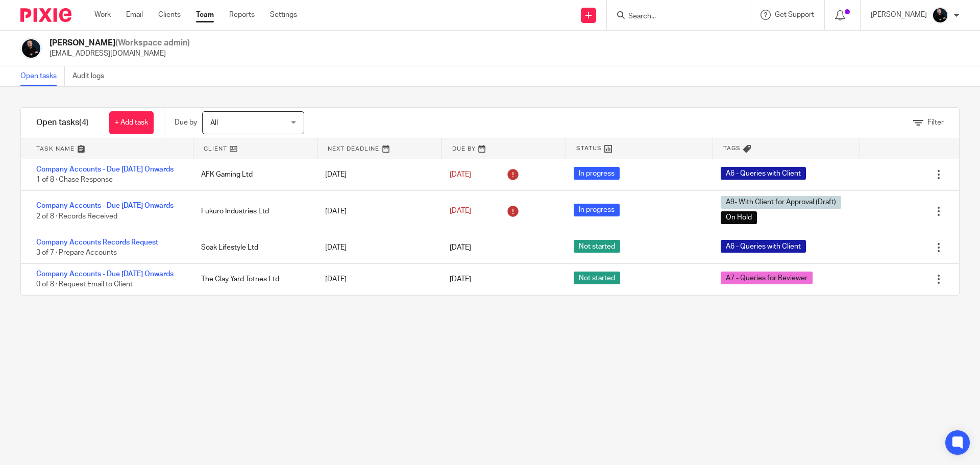  I want to click on a: + Add task, so click(131, 122).